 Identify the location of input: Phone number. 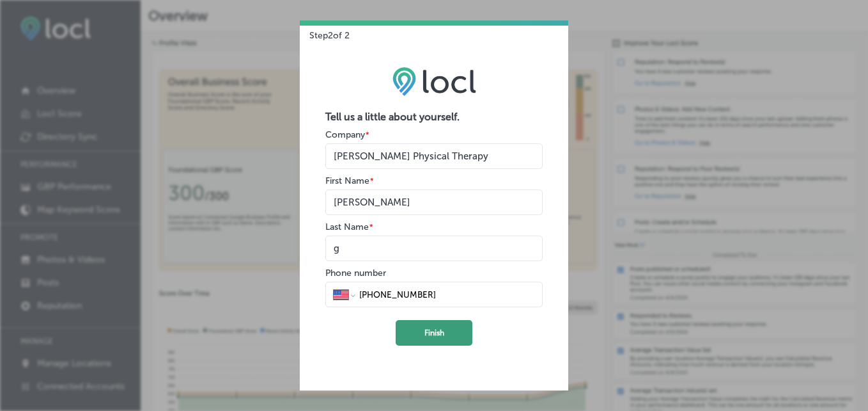
(446, 294).